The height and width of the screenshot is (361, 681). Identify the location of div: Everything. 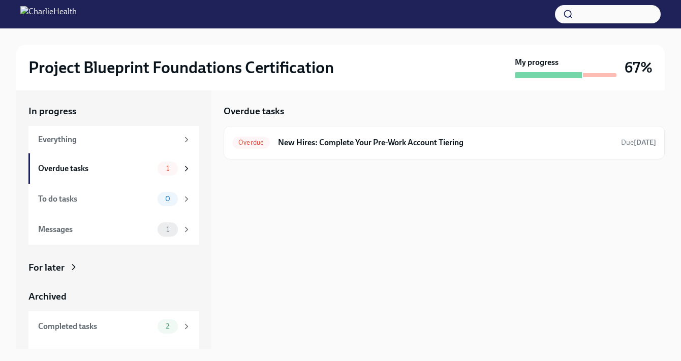
(108, 140).